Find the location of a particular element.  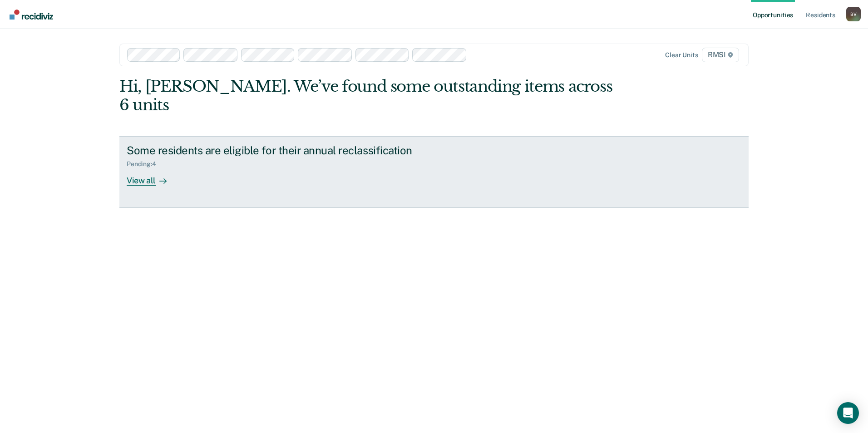

div: B V is located at coordinates (853, 14).